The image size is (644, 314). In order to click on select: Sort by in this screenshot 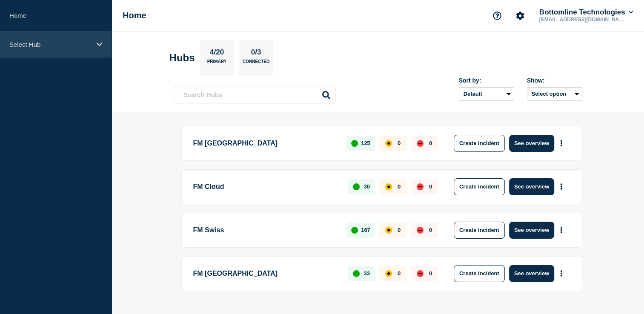, I will do `click(487, 94)`.